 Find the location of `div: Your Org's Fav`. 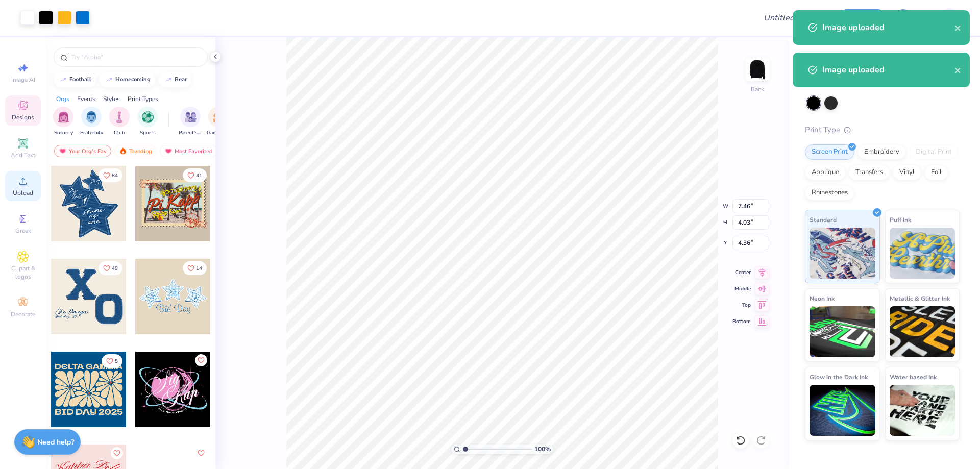

div: Your Org's Fav is located at coordinates (82, 151).